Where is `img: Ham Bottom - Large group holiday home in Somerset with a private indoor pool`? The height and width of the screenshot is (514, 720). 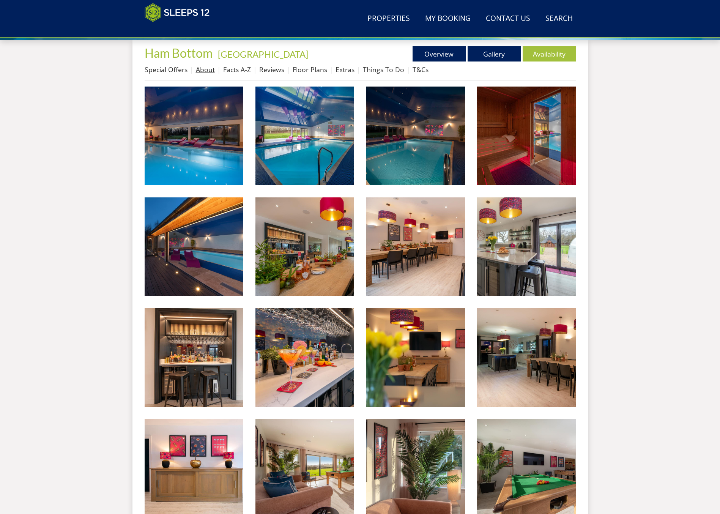
img: Ham Bottom - Large group holiday home in Somerset with a private indoor pool is located at coordinates (194, 136).